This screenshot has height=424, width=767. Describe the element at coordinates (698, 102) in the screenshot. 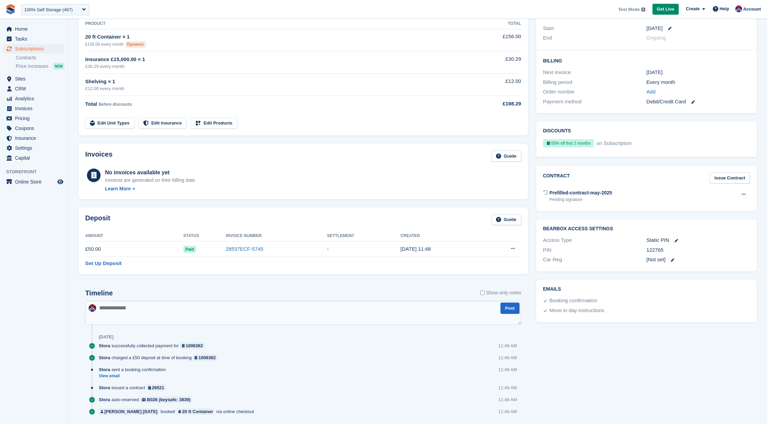

I see `div: Debit/Credit Card` at that location.